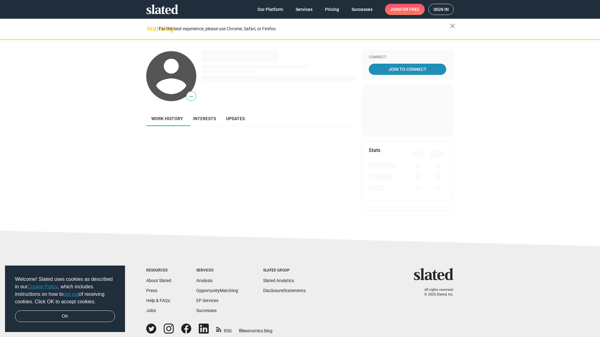 The width and height of the screenshot is (600, 337). I want to click on a: Joinfor free, so click(405, 9).